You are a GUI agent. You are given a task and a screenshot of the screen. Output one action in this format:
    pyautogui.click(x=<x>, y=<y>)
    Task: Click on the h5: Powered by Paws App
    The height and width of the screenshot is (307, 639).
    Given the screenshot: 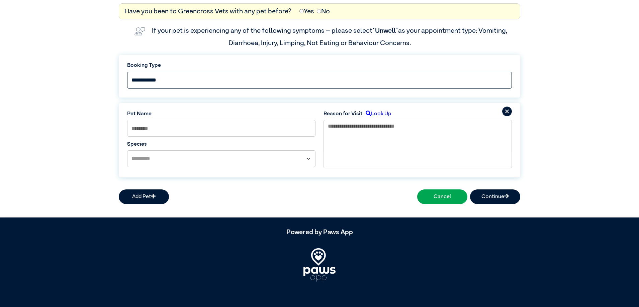 What is the action you would take?
    pyautogui.click(x=319, y=232)
    